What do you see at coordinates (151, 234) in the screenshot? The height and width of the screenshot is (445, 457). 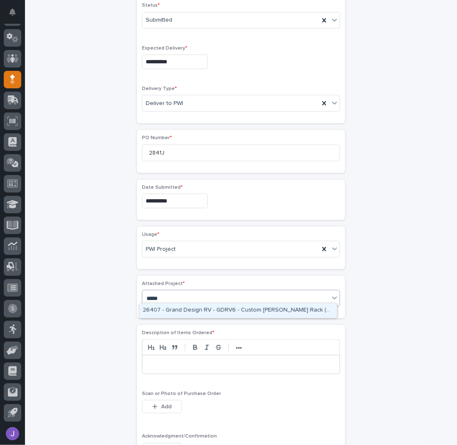 I see `span: Usage` at bounding box center [151, 234].